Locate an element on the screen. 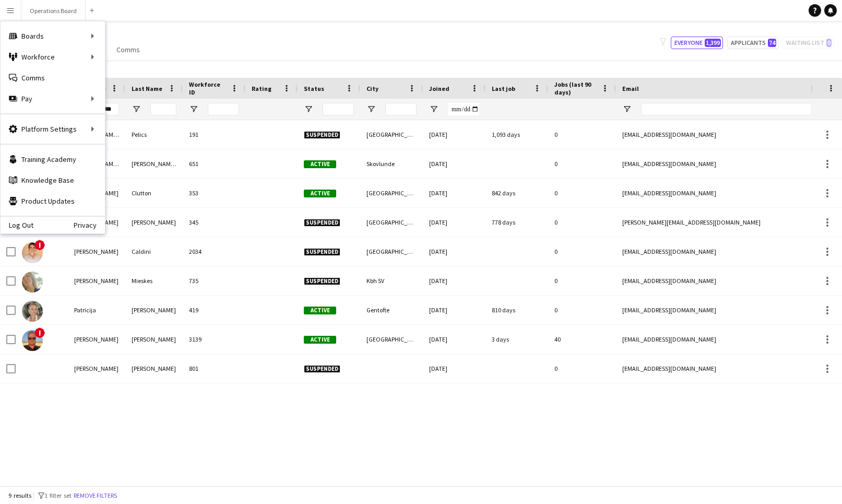 This screenshot has height=504, width=842. a: Product Updates is located at coordinates (52, 201).